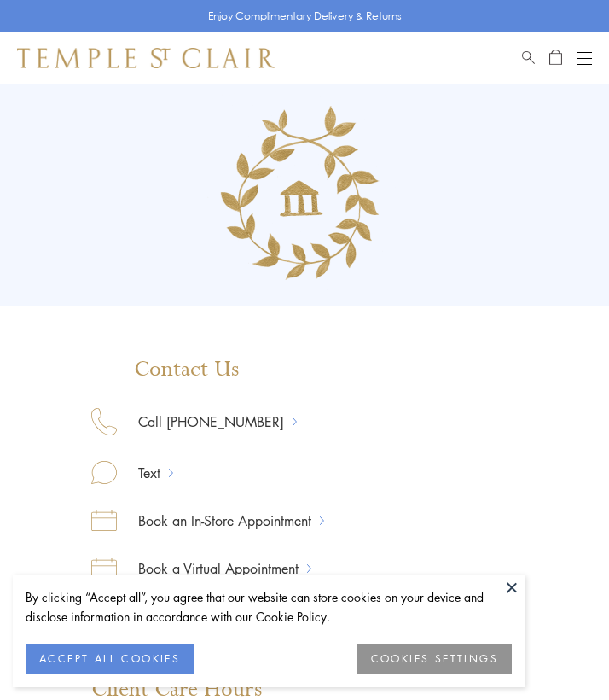  I want to click on a: Book an In-Store Appointment, so click(218, 521).